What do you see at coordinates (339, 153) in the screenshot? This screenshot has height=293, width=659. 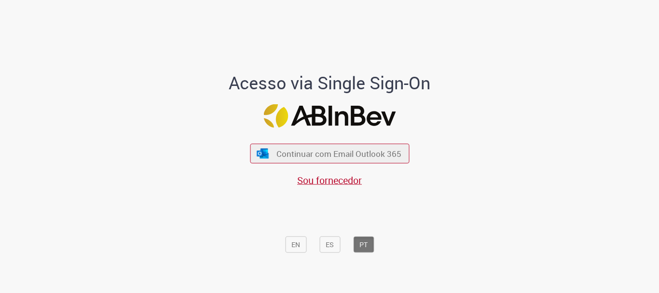 I see `span: Continuar com Email Outlook 365` at bounding box center [339, 153].